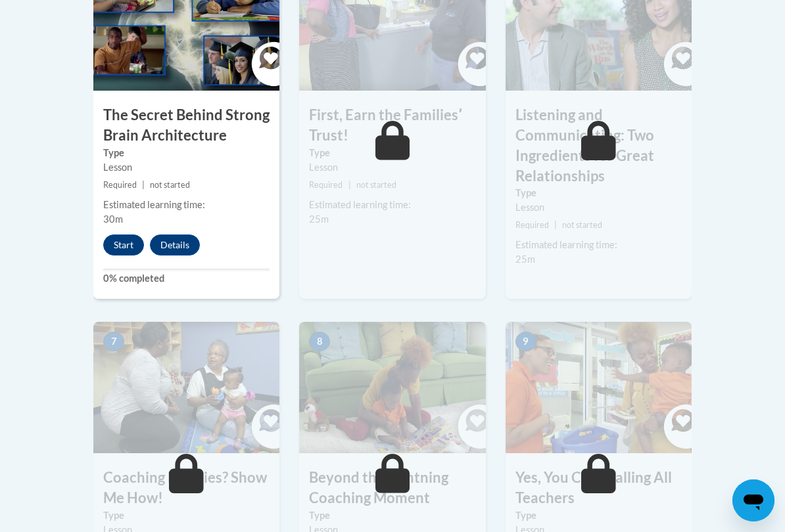  What do you see at coordinates (526, 342) in the screenshot?
I see `span: 9` at bounding box center [526, 342].